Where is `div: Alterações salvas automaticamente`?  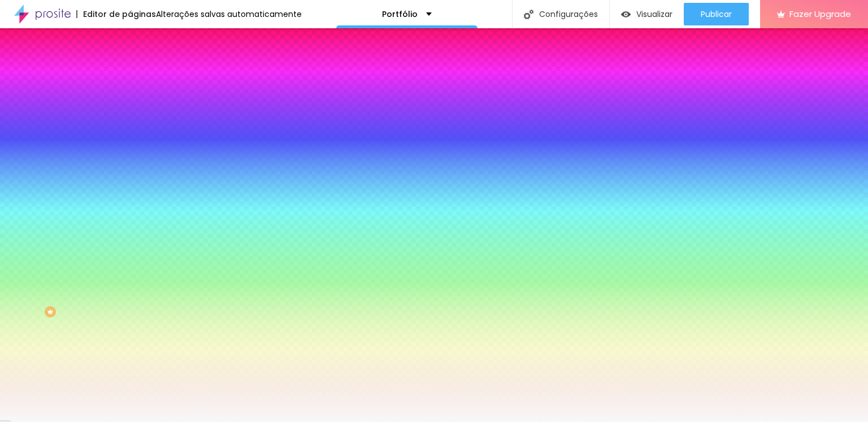
div: Alterações salvas automaticamente is located at coordinates (229, 14).